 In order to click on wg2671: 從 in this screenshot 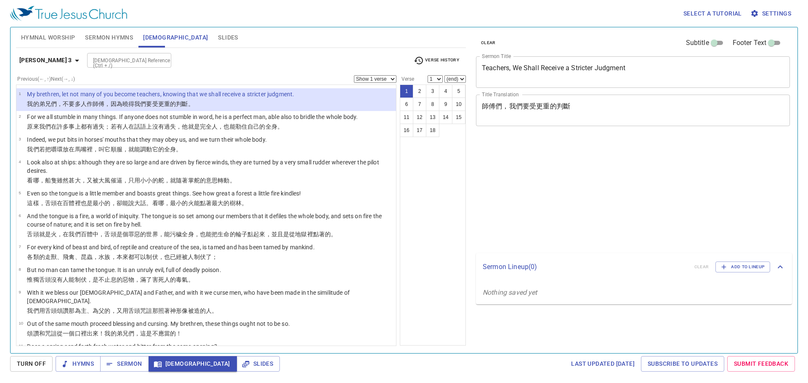, I will do `click(119, 334)`.